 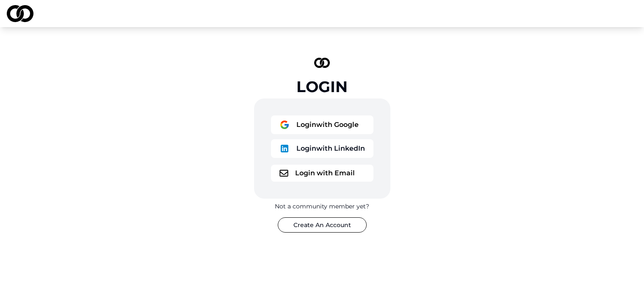 I want to click on button: logoLogin with Email, so click(x=322, y=173).